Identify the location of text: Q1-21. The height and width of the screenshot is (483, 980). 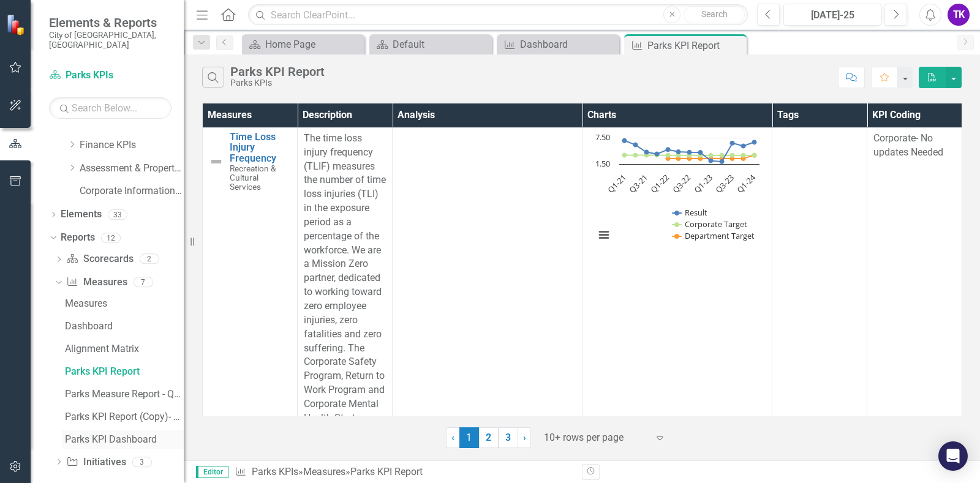
(616, 183).